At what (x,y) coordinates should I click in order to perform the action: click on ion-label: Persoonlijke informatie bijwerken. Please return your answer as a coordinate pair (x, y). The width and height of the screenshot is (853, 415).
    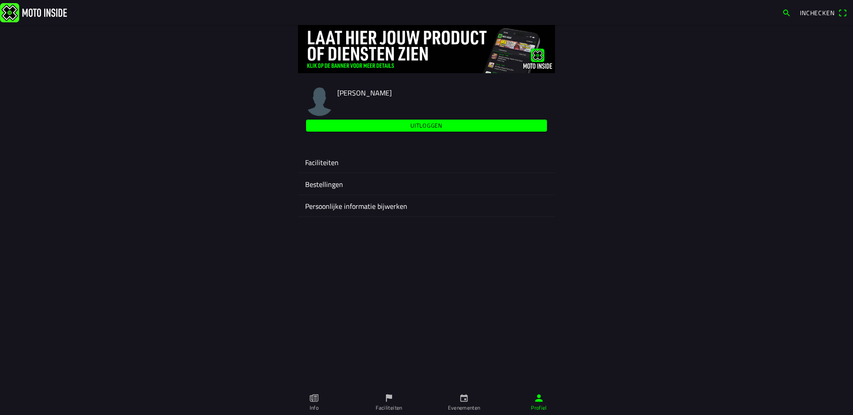
    Looking at the image, I should click on (426, 206).